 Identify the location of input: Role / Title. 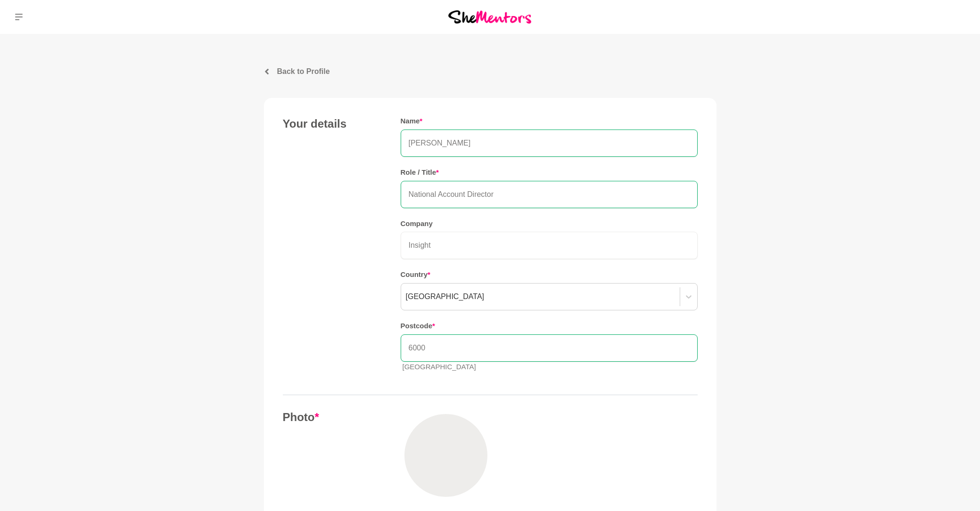
(549, 195).